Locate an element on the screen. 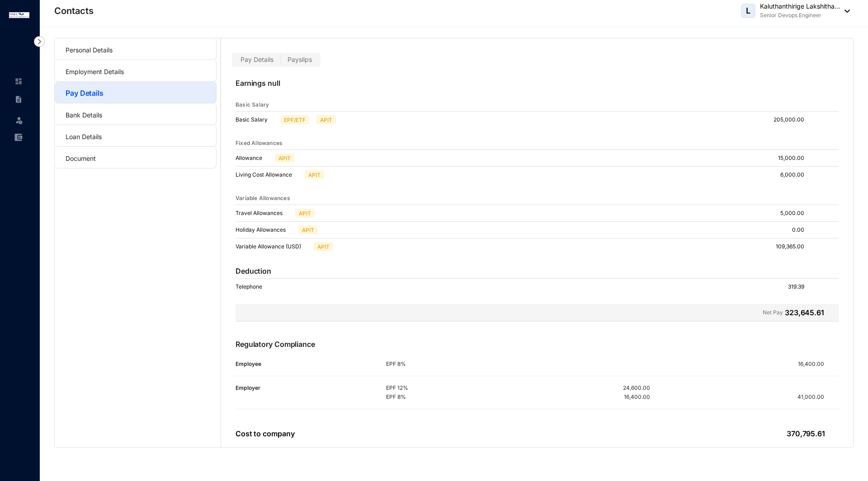 This screenshot has width=868, height=481. img: contract-unselected.99e2b2107c0a7dd48938.svg is located at coordinates (18, 100).